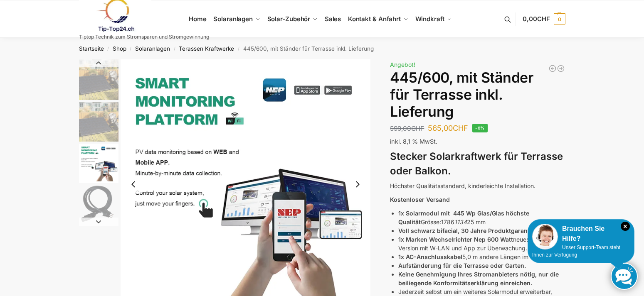  What do you see at coordinates (92, 49) in the screenshot?
I see `a: Startseite` at bounding box center [92, 49].